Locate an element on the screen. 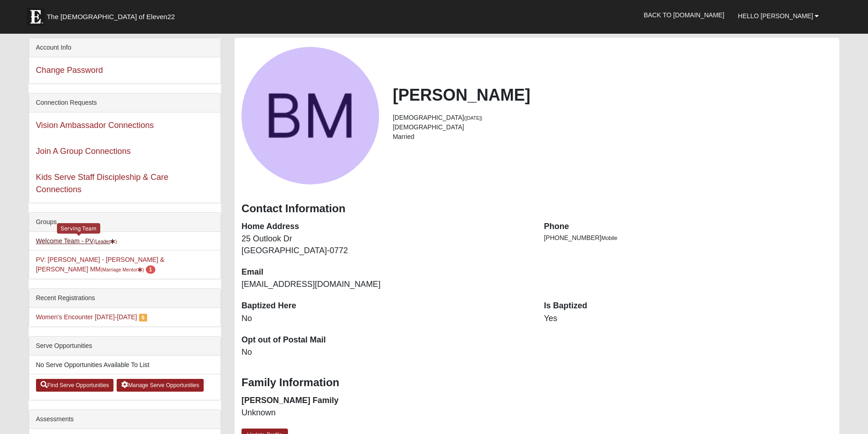 This screenshot has width=868, height=434. dt: Phone is located at coordinates (689, 227).